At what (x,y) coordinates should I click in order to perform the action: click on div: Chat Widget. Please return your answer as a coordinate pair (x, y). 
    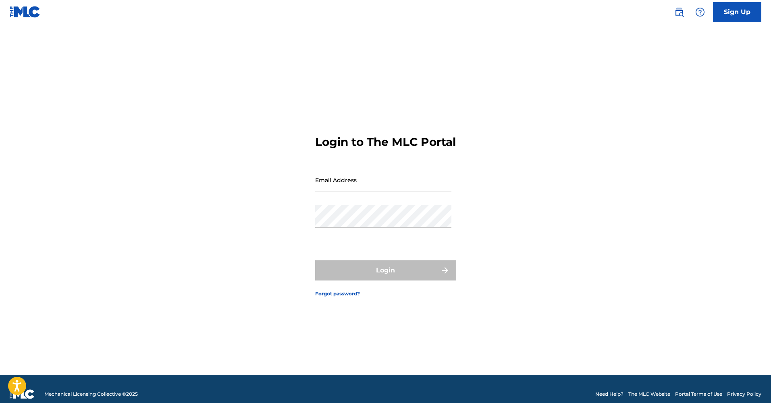
    Looking at the image, I should click on (751, 384).